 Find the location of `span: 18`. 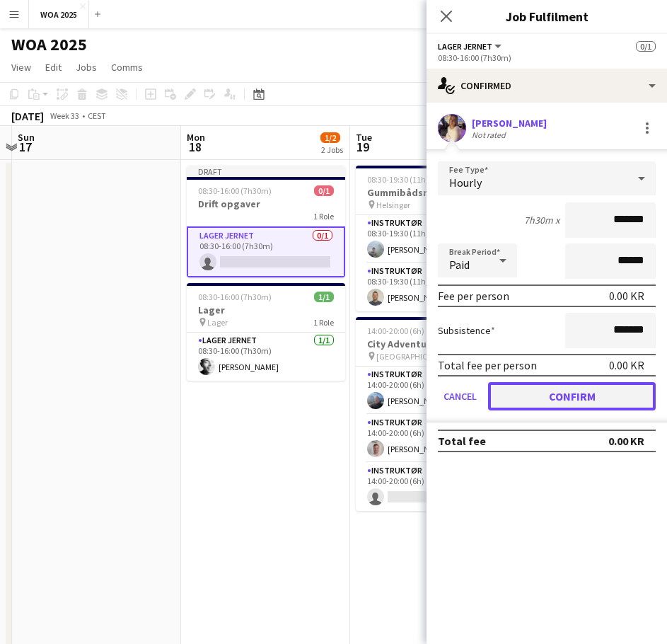

span: 18 is located at coordinates (194, 147).